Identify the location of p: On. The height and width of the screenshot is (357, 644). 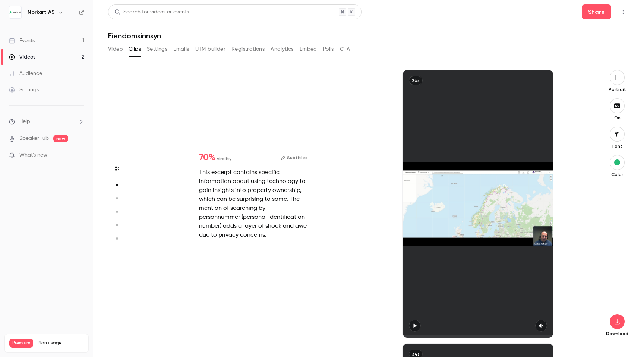
(617, 118).